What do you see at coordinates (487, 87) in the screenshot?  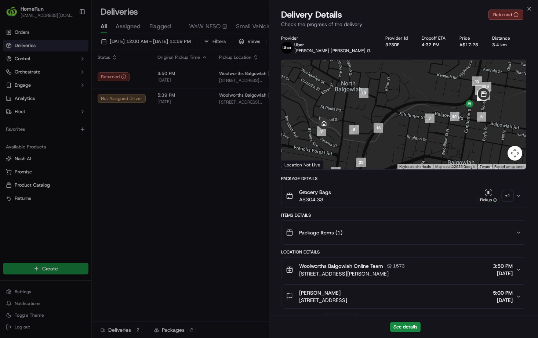 I see `div: 14` at bounding box center [487, 87].